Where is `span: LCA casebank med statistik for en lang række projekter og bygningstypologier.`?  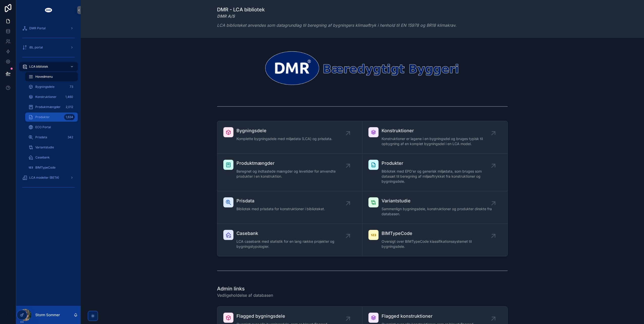 span: LCA casebank med statistik for en lang række projekter og bygningstypologier. is located at coordinates (292, 244).